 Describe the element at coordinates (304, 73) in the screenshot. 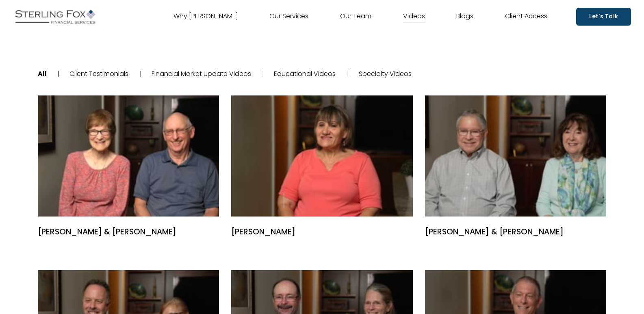

I see `a: Educational Videos` at that location.